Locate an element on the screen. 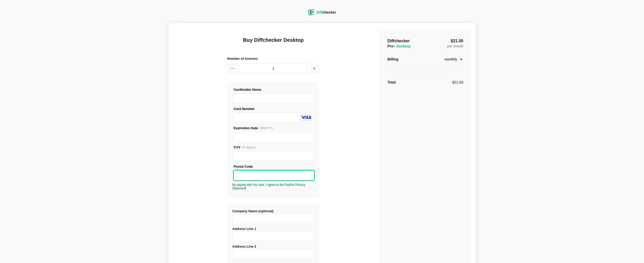 The width and height of the screenshot is (644, 263). div: per month is located at coordinates (455, 44).